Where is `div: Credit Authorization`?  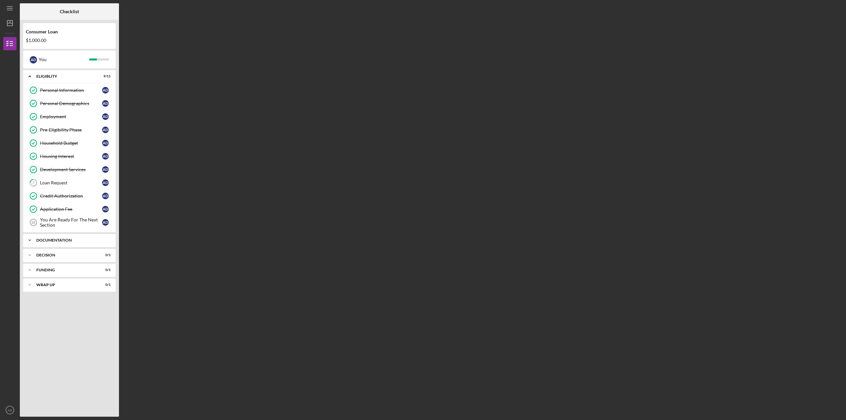 div: Credit Authorization is located at coordinates (71, 196).